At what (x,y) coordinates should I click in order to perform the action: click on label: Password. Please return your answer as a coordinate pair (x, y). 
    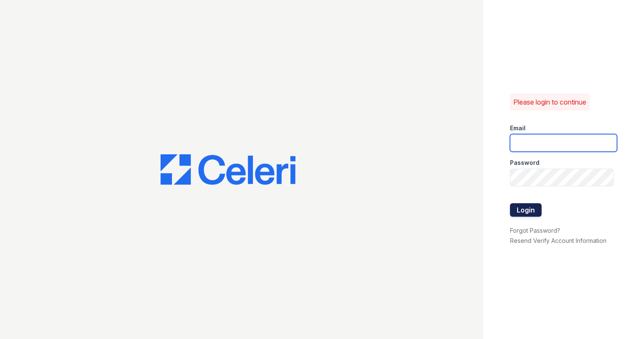
    Looking at the image, I should click on (524, 163).